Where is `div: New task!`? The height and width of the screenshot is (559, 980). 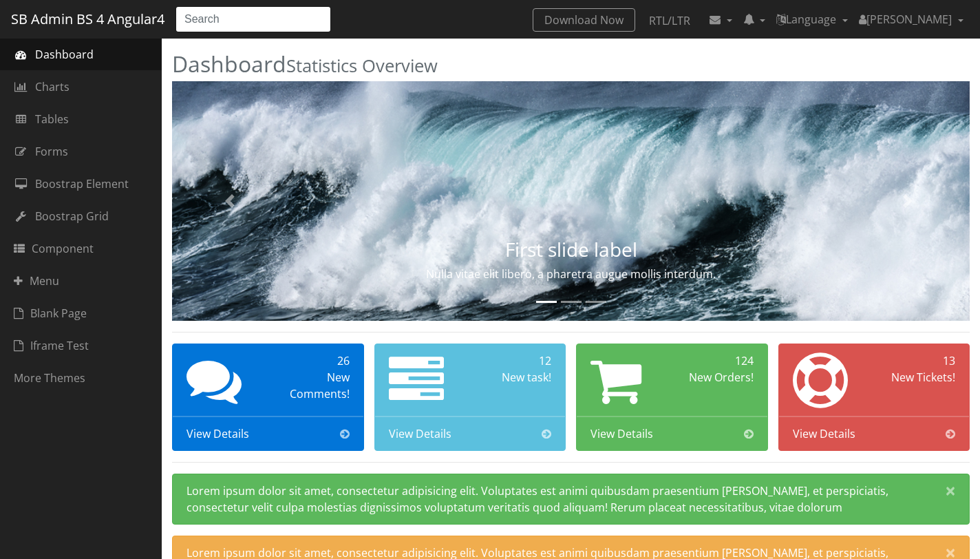
div: New task! is located at coordinates (513, 378).